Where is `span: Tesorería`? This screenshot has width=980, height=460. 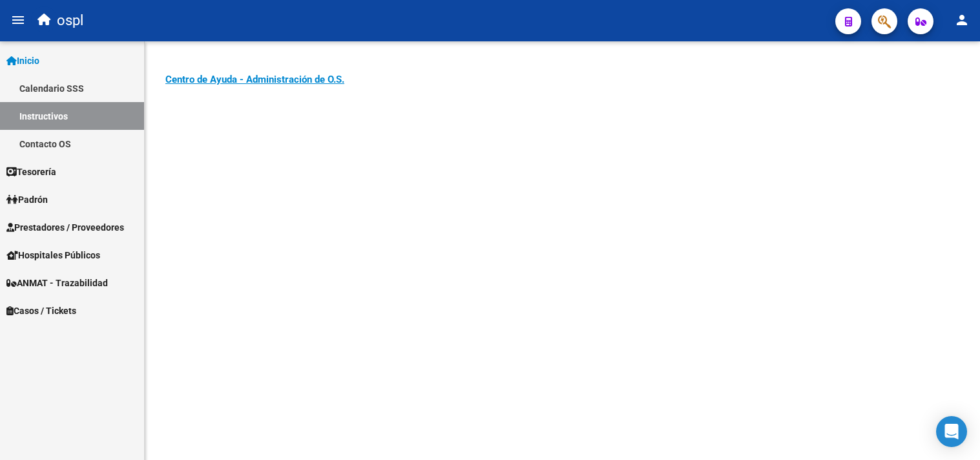
span: Tesorería is located at coordinates (31, 172).